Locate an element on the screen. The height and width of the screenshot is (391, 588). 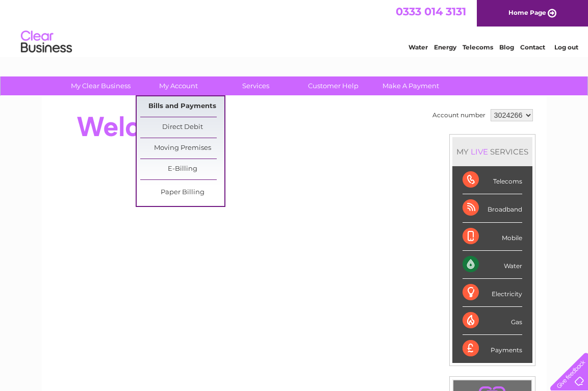
div: Telecoms is located at coordinates (492, 180).